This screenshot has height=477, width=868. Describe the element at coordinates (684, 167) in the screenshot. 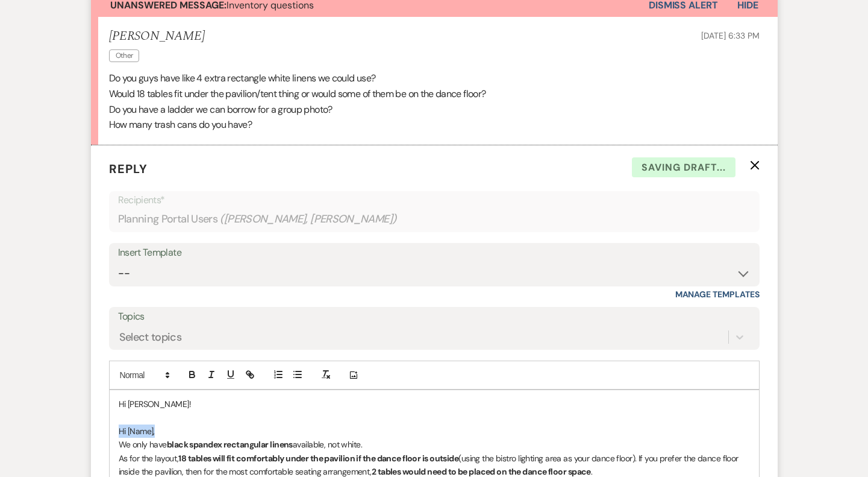

I see `span: Saving draft...` at that location.